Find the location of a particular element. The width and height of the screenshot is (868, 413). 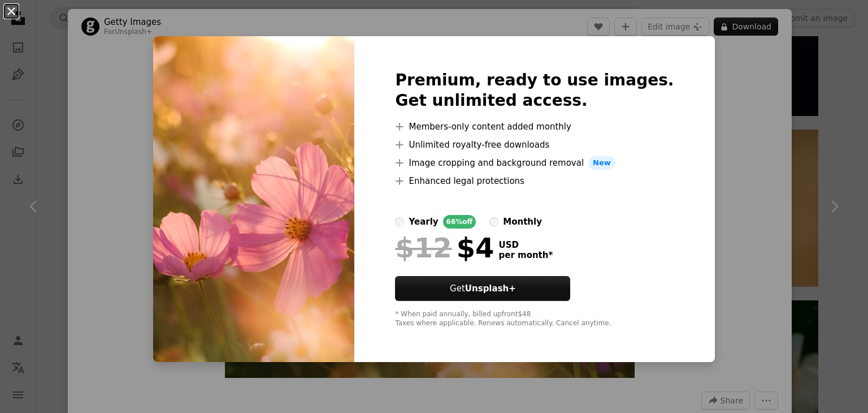

strong: Unsplash+ is located at coordinates (491, 289).